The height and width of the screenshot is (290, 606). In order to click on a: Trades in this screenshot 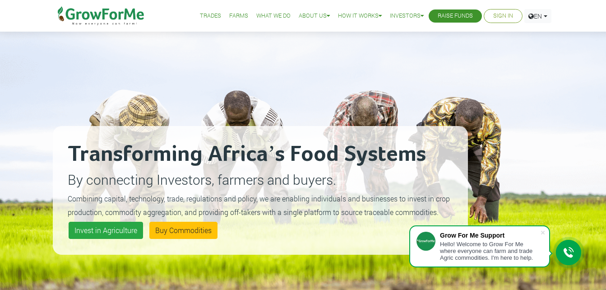, I will do `click(210, 16)`.